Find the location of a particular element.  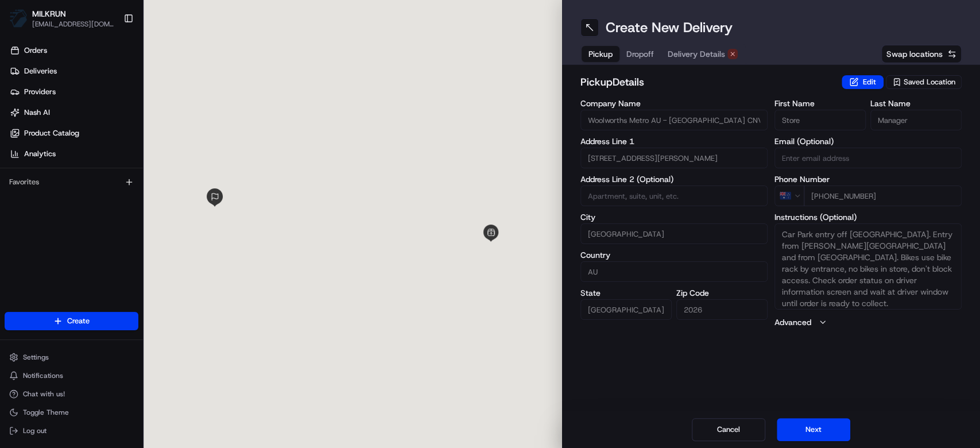

span: Create is located at coordinates (78, 321).